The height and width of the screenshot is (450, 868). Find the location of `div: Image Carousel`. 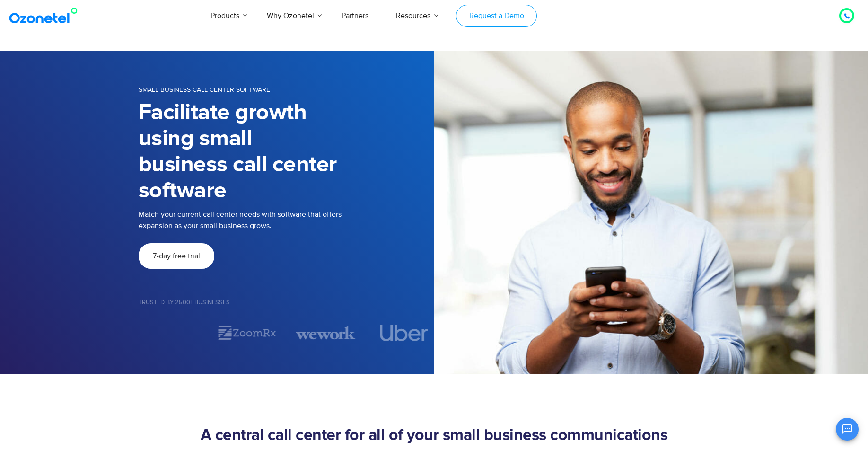

div: Image Carousel is located at coordinates (286, 332).